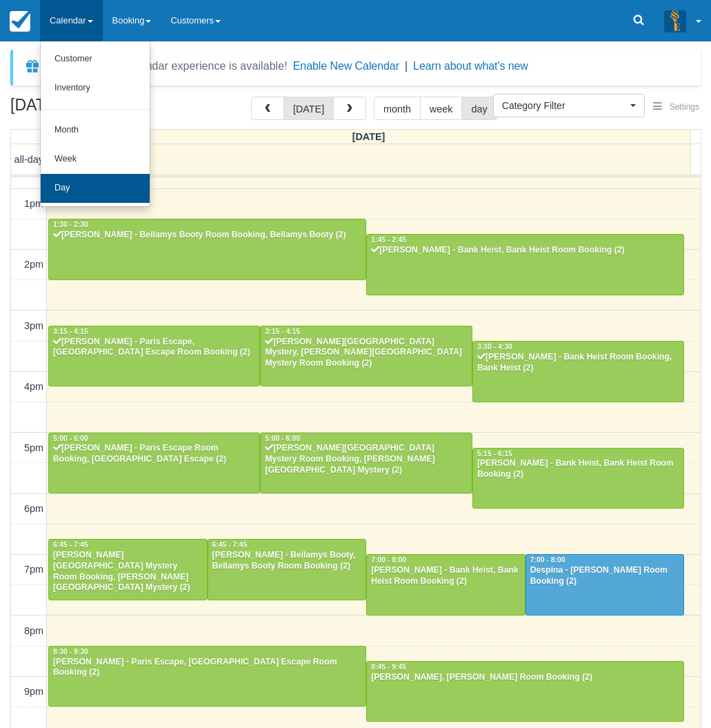 This screenshot has height=728, width=711. What do you see at coordinates (96, 131) in the screenshot?
I see `a: Month` at bounding box center [96, 131].